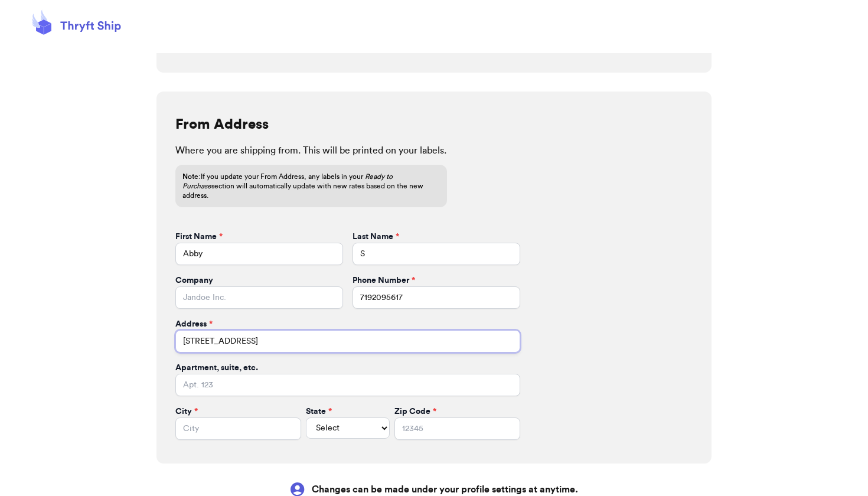  Describe the element at coordinates (437, 254) in the screenshot. I see `input: Doe` at that location.